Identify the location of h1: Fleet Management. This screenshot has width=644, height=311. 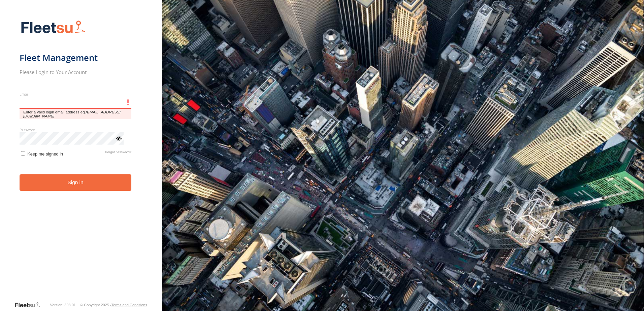
(75, 57).